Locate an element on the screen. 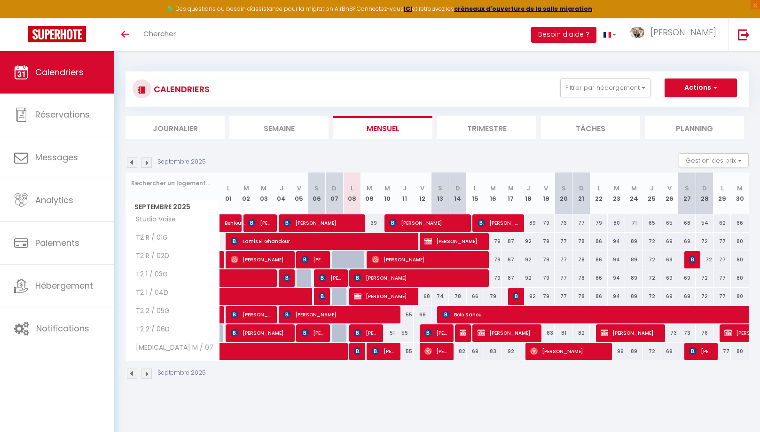 Image resolution: width=760 pixels, height=432 pixels. a: Chercher is located at coordinates (159, 35).